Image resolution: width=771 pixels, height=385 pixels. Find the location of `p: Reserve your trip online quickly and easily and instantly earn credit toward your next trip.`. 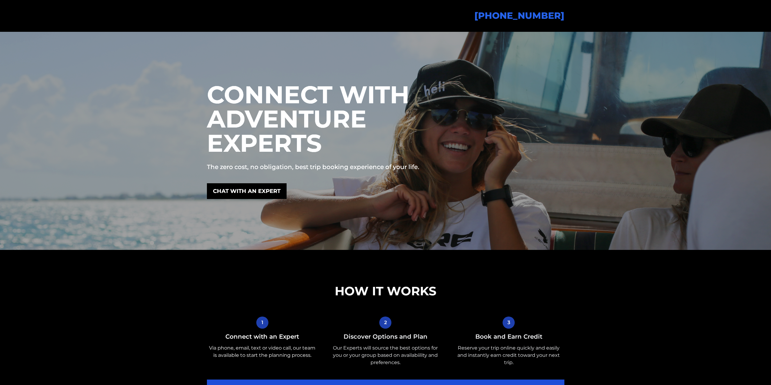

p: Reserve your trip online quickly and easily and instantly earn credit toward your next trip. is located at coordinates (509, 355).